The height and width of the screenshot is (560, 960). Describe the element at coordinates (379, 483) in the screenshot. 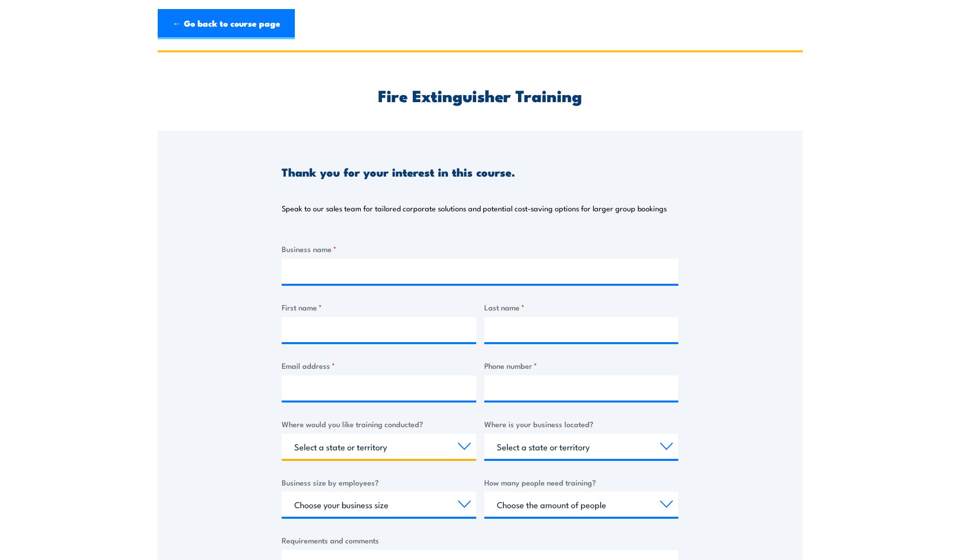

I see `label: Business size by employees?` at that location.